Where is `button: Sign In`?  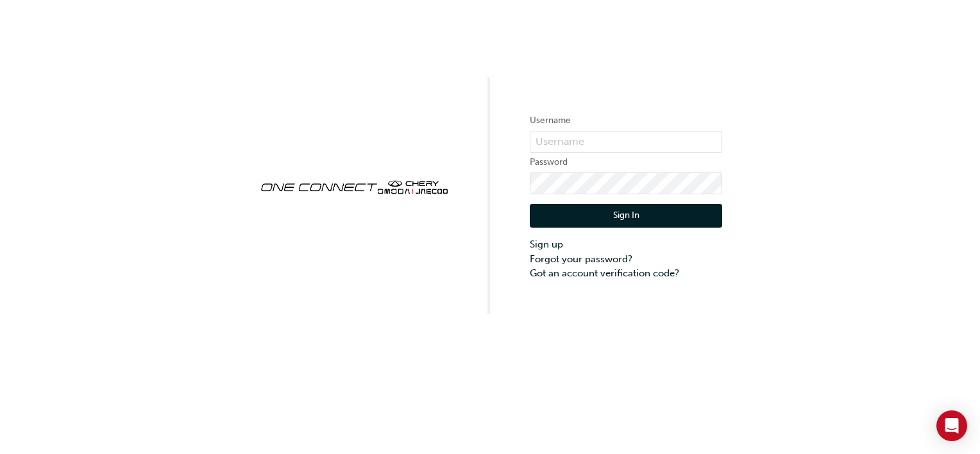 button: Sign In is located at coordinates (626, 216).